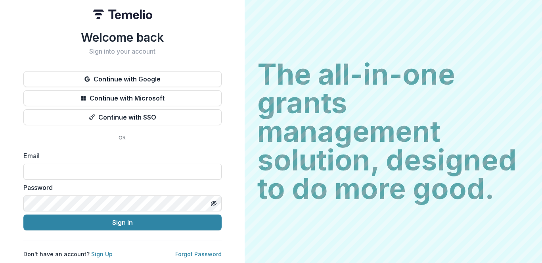  Describe the element at coordinates (120, 187) in the screenshot. I see `label: Password` at that location.